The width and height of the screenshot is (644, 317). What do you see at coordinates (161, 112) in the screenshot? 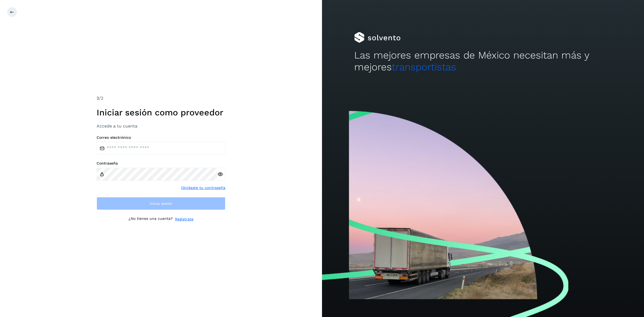
I see `h1: Iniciar sesión como proveedor` at bounding box center [161, 112].